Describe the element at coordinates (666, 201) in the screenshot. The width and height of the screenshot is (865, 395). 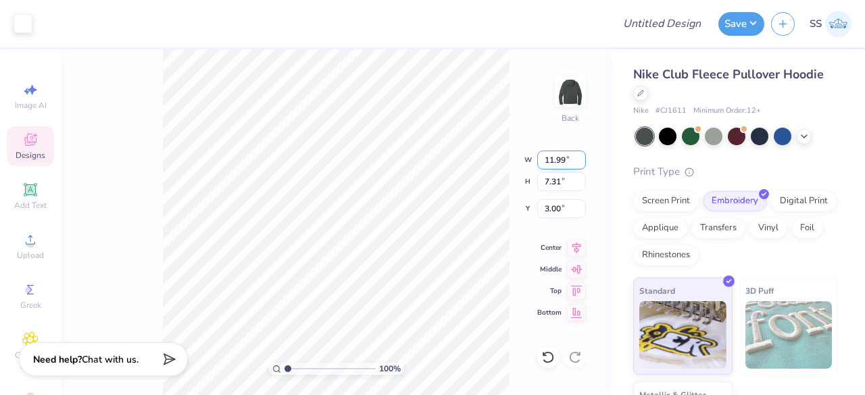
I see `div: Screen Print` at that location.